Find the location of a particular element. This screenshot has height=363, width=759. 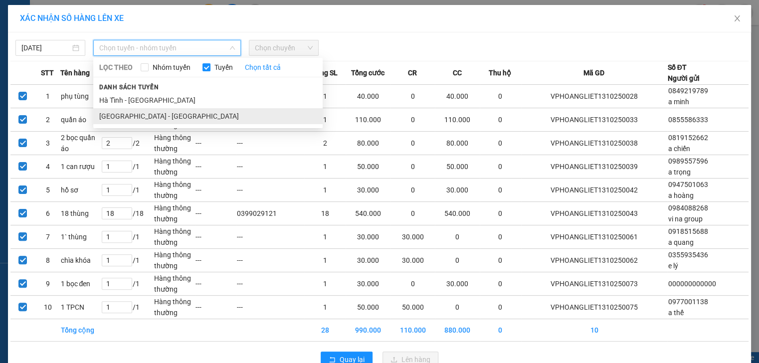

span: Chọn tuyến - nhóm tuyến is located at coordinates (167, 48).